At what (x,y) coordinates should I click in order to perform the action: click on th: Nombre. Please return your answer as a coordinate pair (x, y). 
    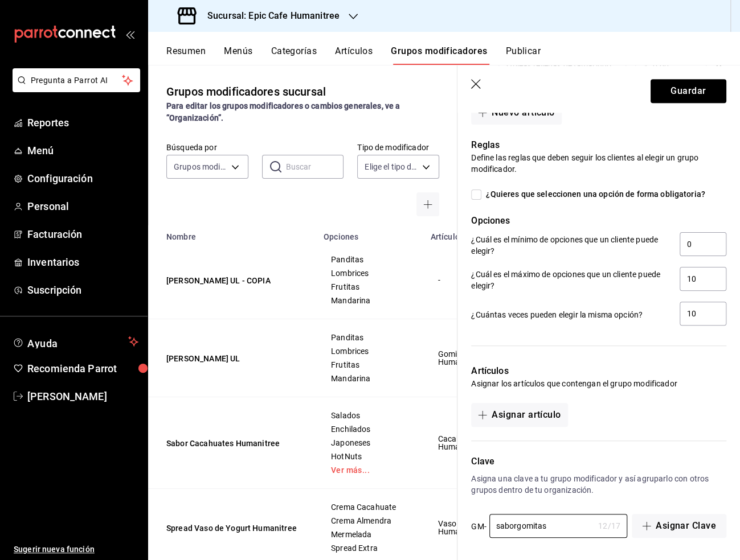
    Looking at the image, I should click on (232, 233).